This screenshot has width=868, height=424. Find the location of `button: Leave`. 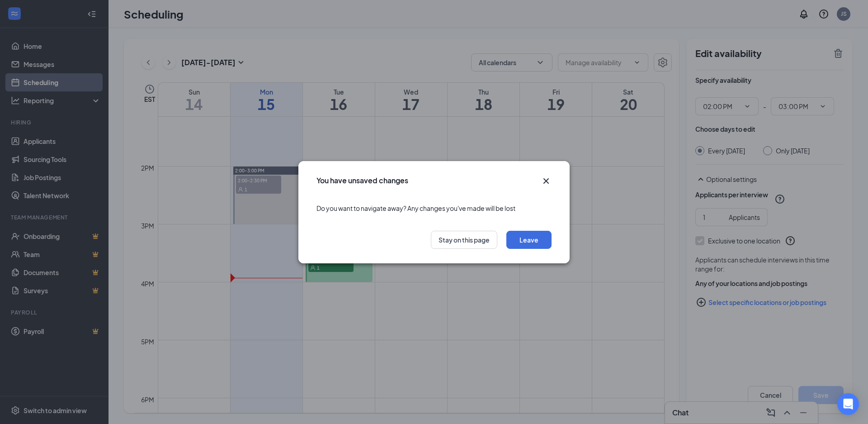

button: Leave is located at coordinates (529, 240).